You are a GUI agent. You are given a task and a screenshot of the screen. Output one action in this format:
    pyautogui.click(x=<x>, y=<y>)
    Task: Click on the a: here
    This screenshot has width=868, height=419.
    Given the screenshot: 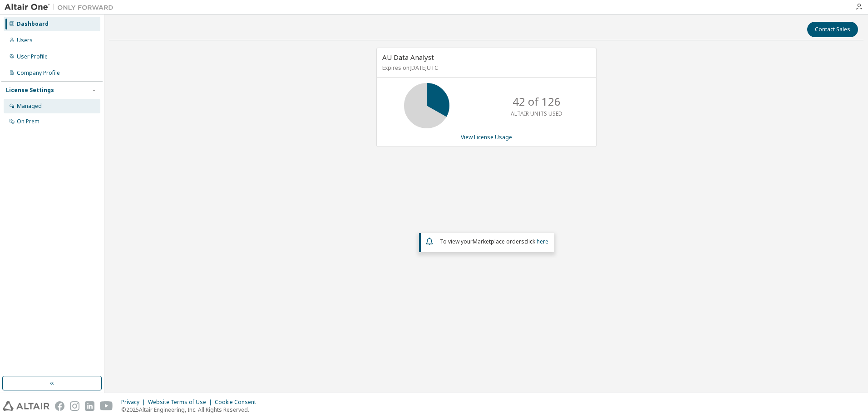 What is the action you would take?
    pyautogui.click(x=543, y=241)
    